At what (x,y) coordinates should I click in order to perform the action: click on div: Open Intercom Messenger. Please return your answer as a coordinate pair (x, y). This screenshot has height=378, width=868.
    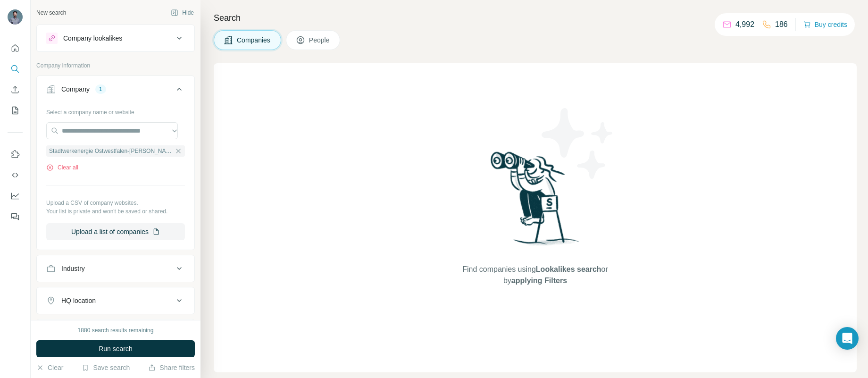
    Looking at the image, I should click on (848, 338).